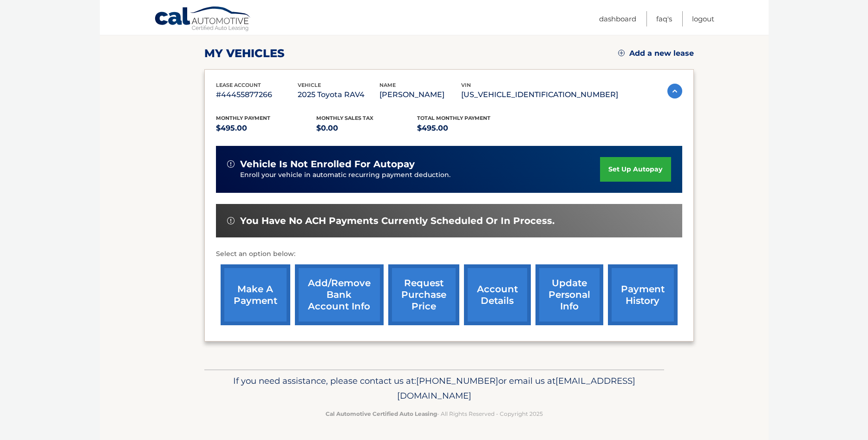 Image resolution: width=868 pixels, height=440 pixels. Describe the element at coordinates (420, 175) in the screenshot. I see `p: Enroll your vehicle in automatic recurring payment deduction.` at that location.